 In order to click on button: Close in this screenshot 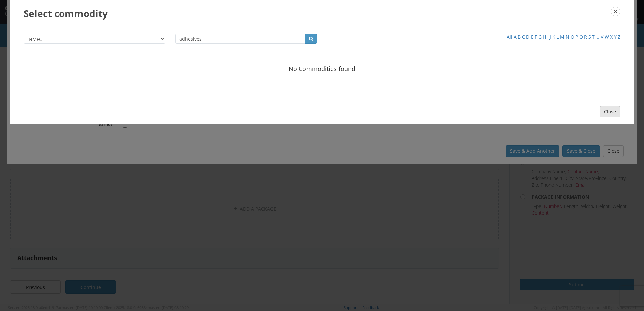, I will do `click(610, 112)`.